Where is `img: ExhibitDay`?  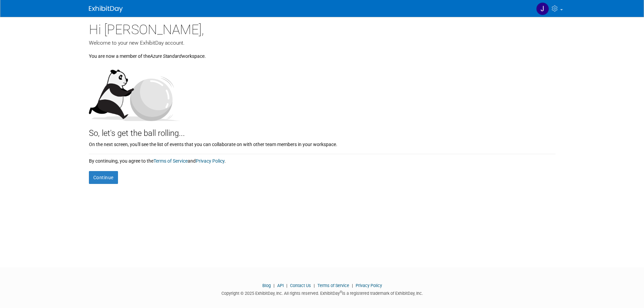
img: ExhibitDay is located at coordinates (106, 9).